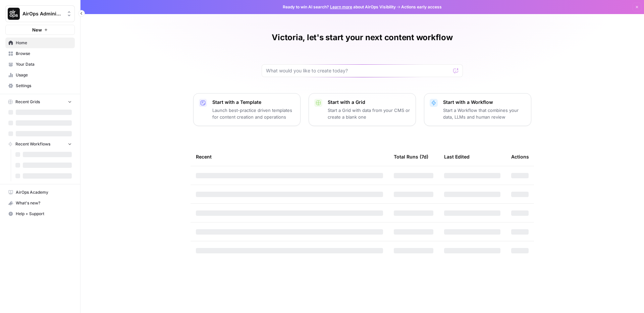  Describe the element at coordinates (520, 156) in the screenshot. I see `div: Actions` at that location.